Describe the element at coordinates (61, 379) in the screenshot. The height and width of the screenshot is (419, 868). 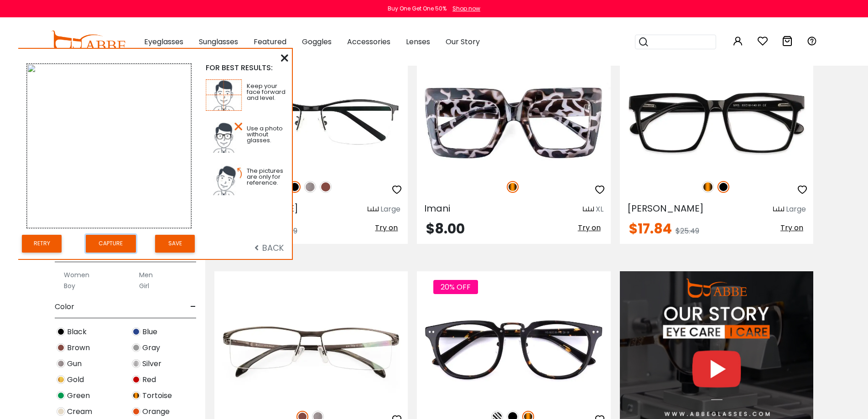
I see `img: Gold` at that location.